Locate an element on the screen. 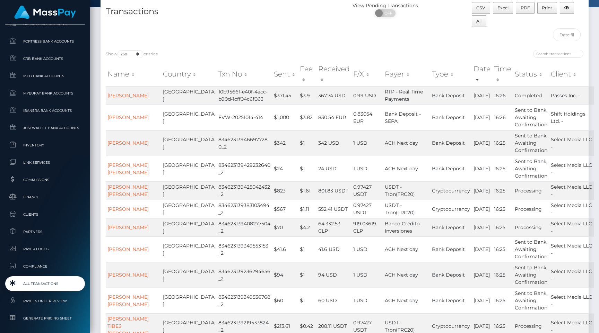 Image resolution: width=599 pixels, height=333 pixels. td: 834623139425042432_2 is located at coordinates (244, 191).